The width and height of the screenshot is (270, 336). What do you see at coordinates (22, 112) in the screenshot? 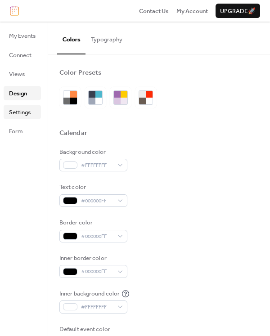
I see `a: Settings` at bounding box center [22, 112].